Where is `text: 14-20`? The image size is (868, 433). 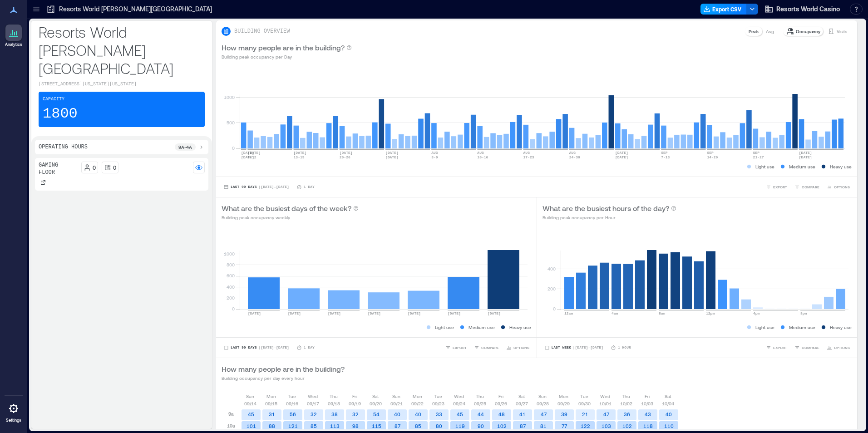
text: 14-20 is located at coordinates (712, 157).